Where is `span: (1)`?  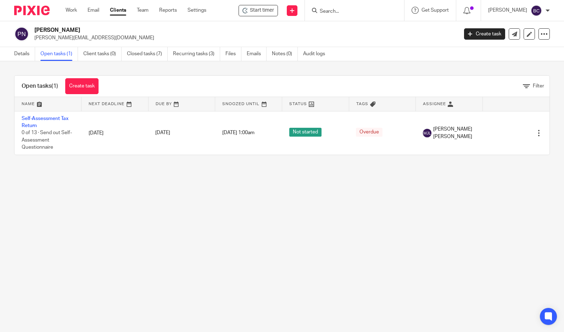
span: (1) is located at coordinates (55, 86).